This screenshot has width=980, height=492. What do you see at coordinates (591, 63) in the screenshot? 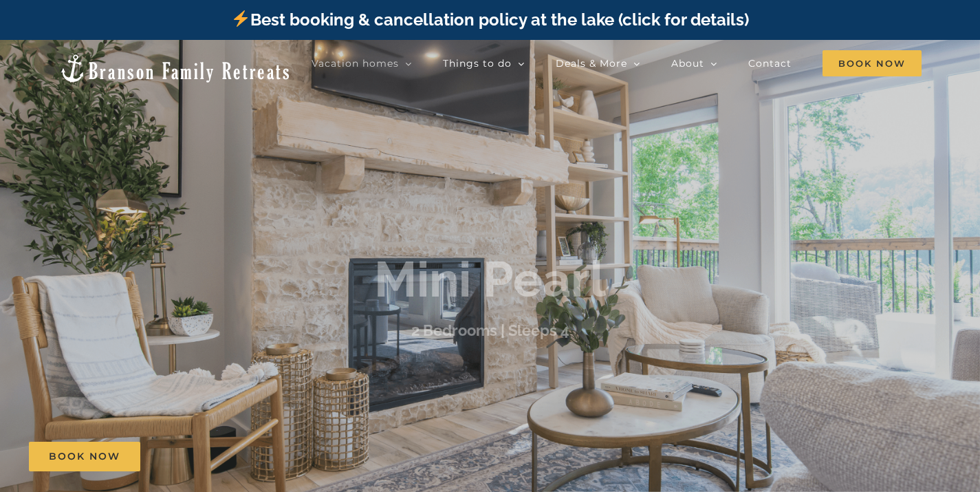
I see `span: Deals & More` at bounding box center [591, 63].